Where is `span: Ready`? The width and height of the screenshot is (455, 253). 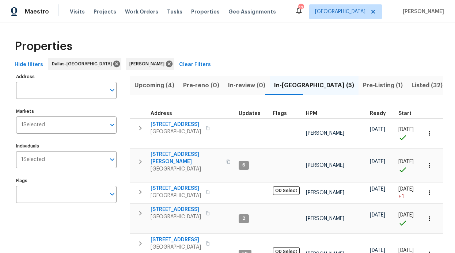
span: Ready is located at coordinates (378, 114).